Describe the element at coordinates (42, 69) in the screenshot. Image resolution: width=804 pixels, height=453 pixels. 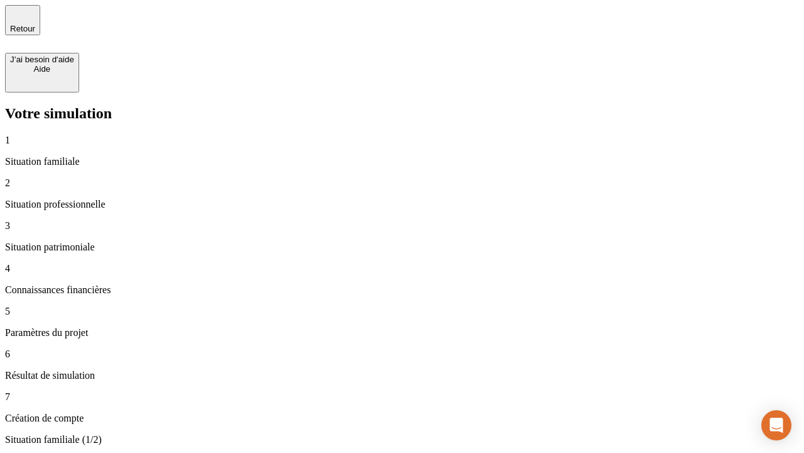
I see `div: Aide` at that location.